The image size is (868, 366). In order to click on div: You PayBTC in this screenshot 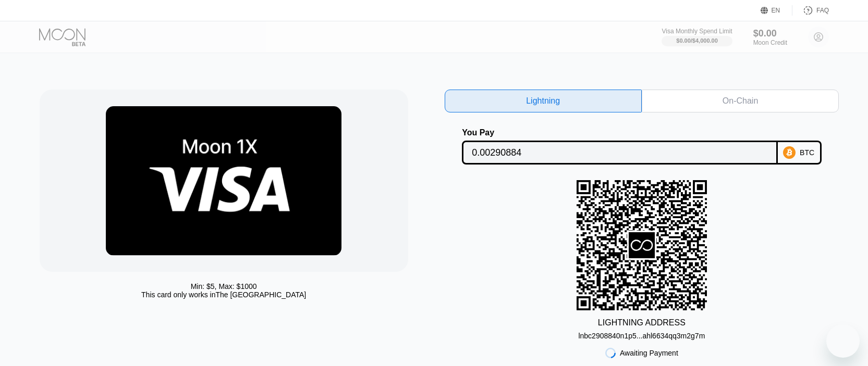, I will do `click(642, 146)`.